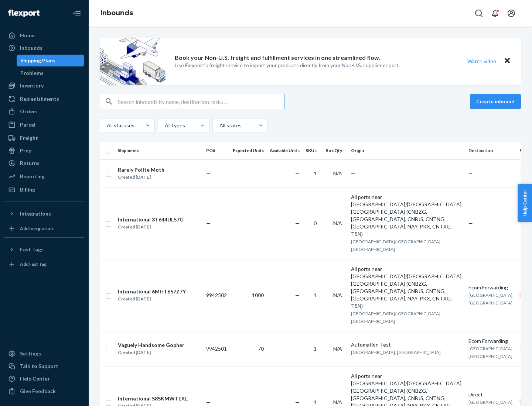 The height and width of the screenshot is (406, 532). I want to click on button: Fast Tags, so click(44, 250).